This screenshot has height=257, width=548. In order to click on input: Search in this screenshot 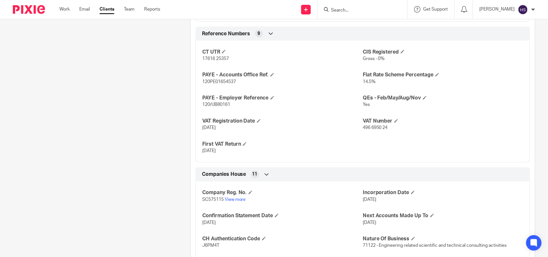, I will do `click(359, 11)`.